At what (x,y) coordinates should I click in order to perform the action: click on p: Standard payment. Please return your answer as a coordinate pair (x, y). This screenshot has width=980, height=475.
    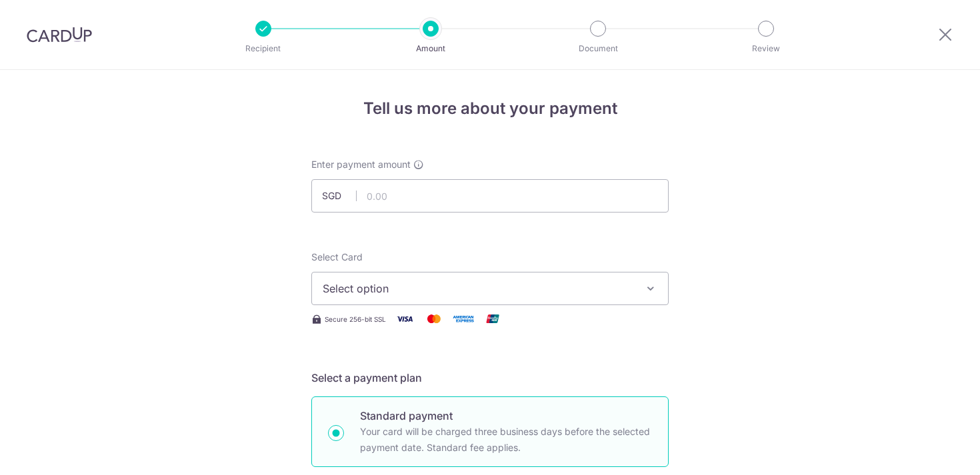
    Looking at the image, I should click on (506, 416).